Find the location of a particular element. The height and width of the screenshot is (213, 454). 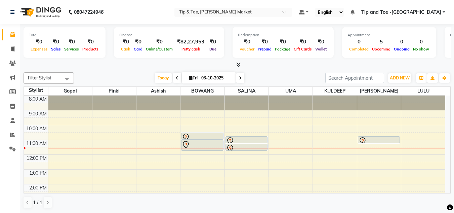

div: 9:00 AM is located at coordinates (38, 114).